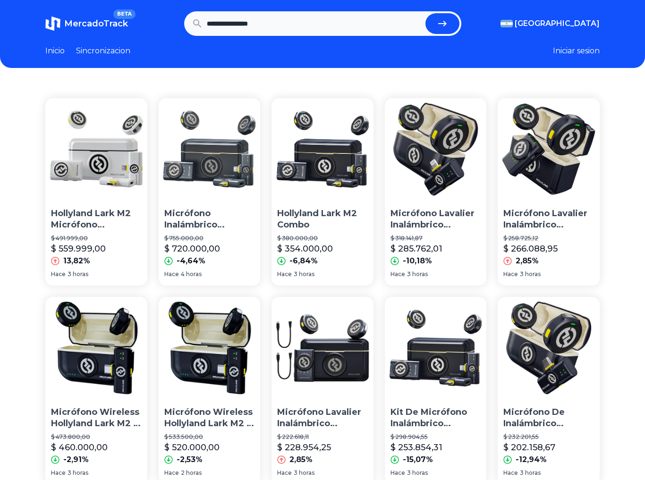 This screenshot has height=480, width=645. Describe the element at coordinates (96, 192) in the screenshot. I see `a: Hollyland Lark M2 Micrófono Inalámbrico 1000 Pies EwsHollyland Lark M2 Micrófono Inalámbrico 1000...` at that location.